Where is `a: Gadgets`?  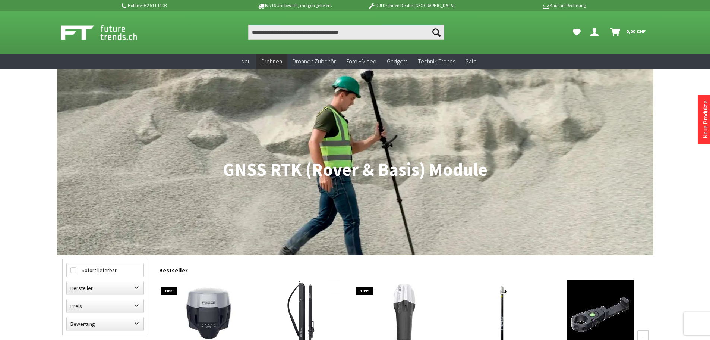 a: Gadgets is located at coordinates (397, 61).